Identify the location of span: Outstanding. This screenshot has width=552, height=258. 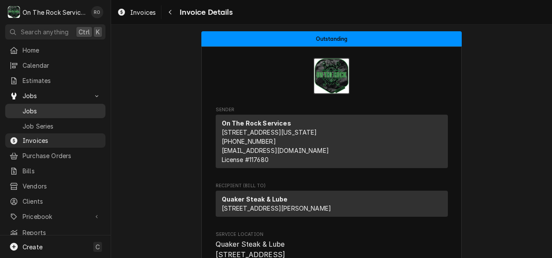
(331, 39).